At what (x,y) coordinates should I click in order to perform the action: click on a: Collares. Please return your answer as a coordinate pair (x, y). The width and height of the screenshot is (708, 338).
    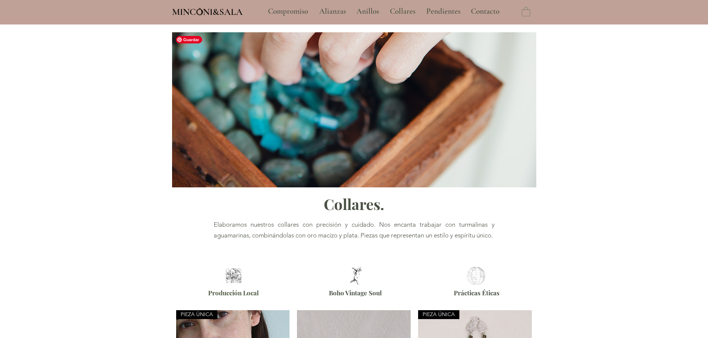
    Looking at the image, I should click on (402, 12).